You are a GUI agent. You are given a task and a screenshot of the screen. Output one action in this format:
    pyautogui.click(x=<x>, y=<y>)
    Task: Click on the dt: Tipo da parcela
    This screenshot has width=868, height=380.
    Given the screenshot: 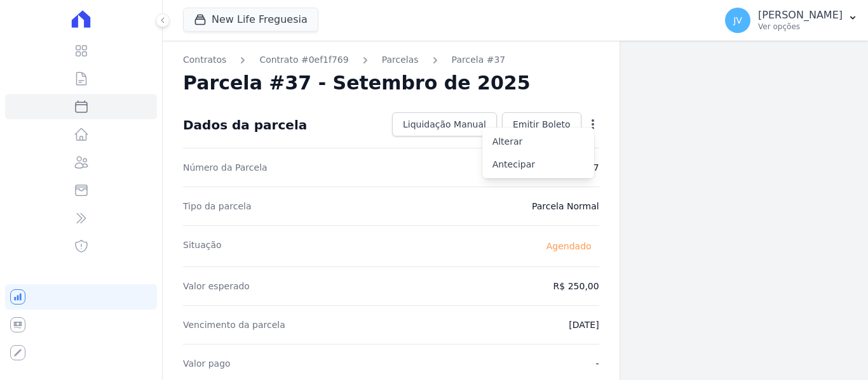 What is the action you would take?
    pyautogui.click(x=217, y=207)
    